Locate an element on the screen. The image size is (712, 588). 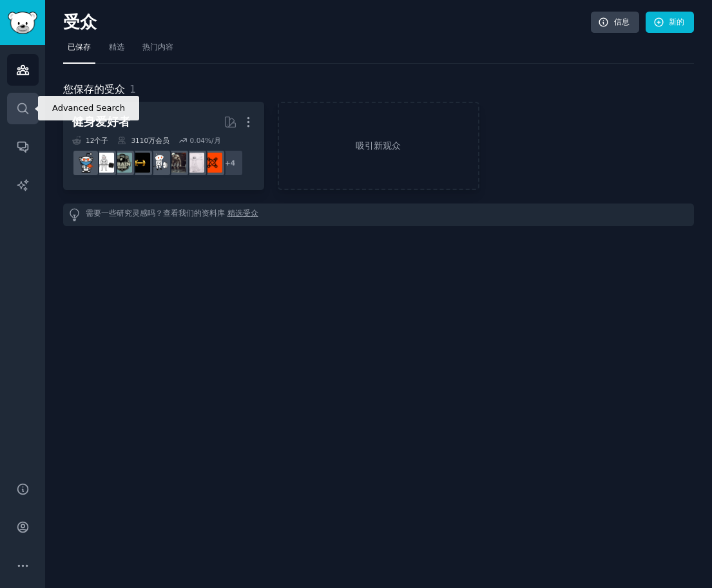
a: 吸引新观众 is located at coordinates (378, 146).